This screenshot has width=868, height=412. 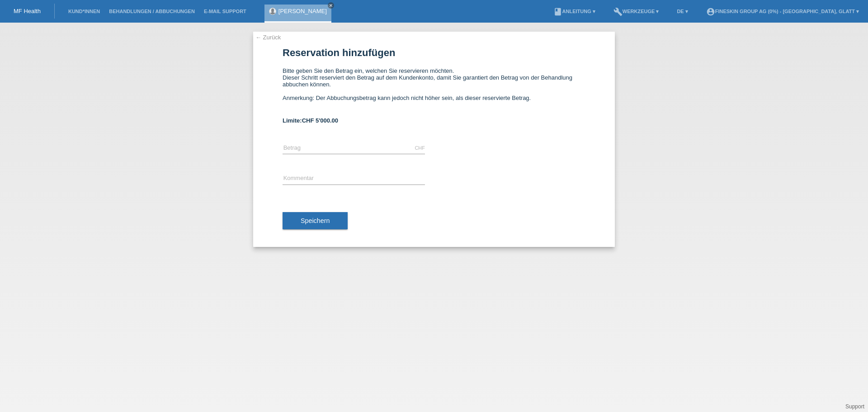 What do you see at coordinates (618, 12) in the screenshot?
I see `i: build` at bounding box center [618, 12].